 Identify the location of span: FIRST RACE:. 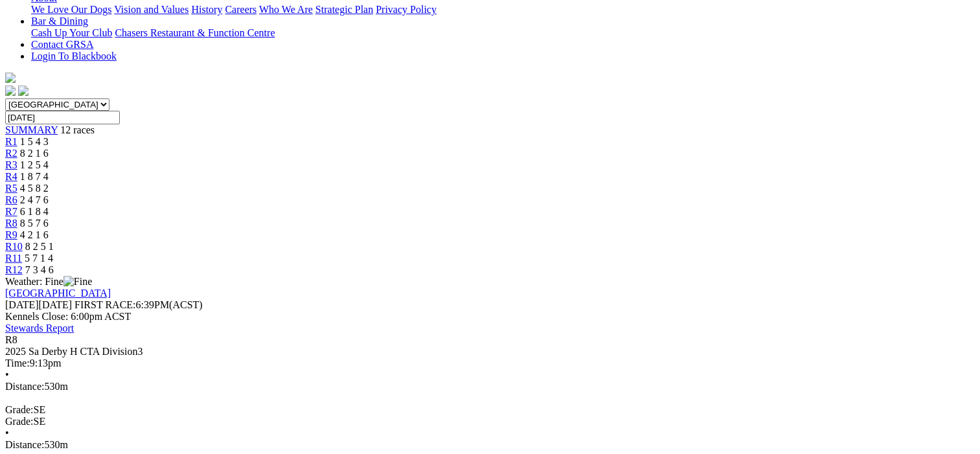
(105, 305).